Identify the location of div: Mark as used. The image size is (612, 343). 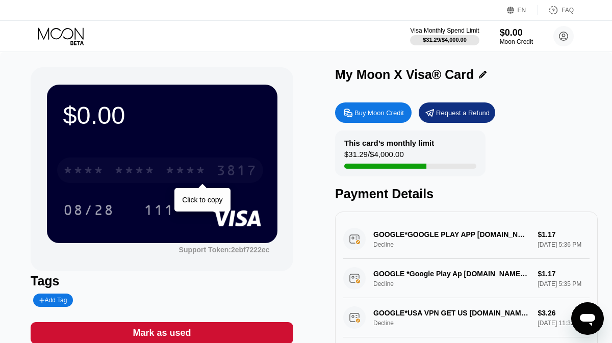
(162, 333).